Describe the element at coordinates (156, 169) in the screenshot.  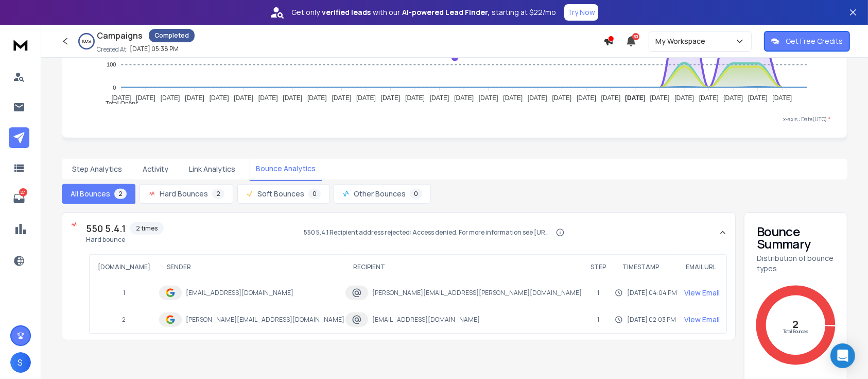
I see `button: Activity` at that location.